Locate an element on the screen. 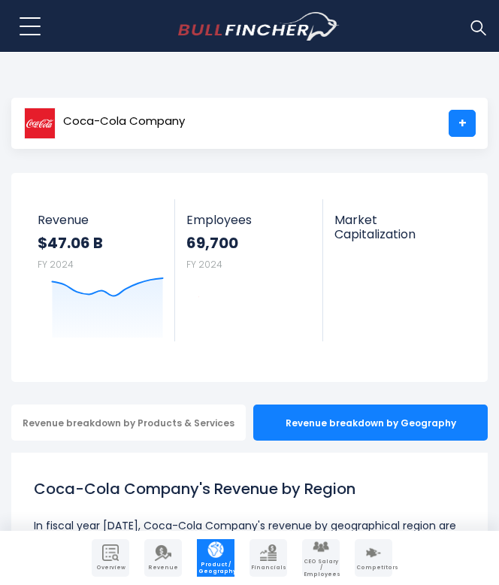 This screenshot has width=499, height=585. span: Product / Geography is located at coordinates (216, 568).